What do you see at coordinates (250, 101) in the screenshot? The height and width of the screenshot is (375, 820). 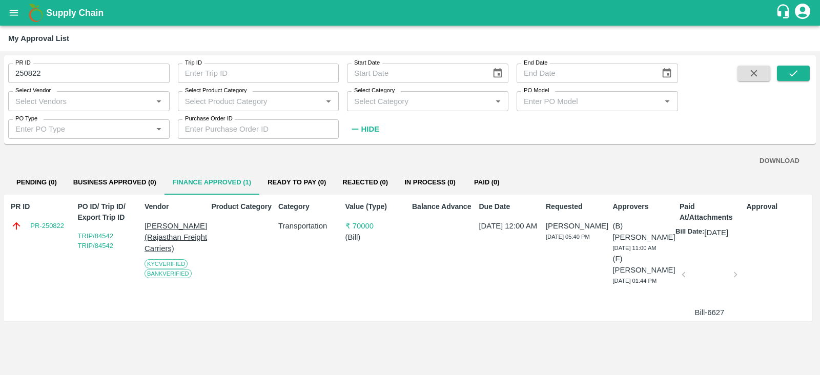 I see `input: Select Product Category` at bounding box center [250, 101].